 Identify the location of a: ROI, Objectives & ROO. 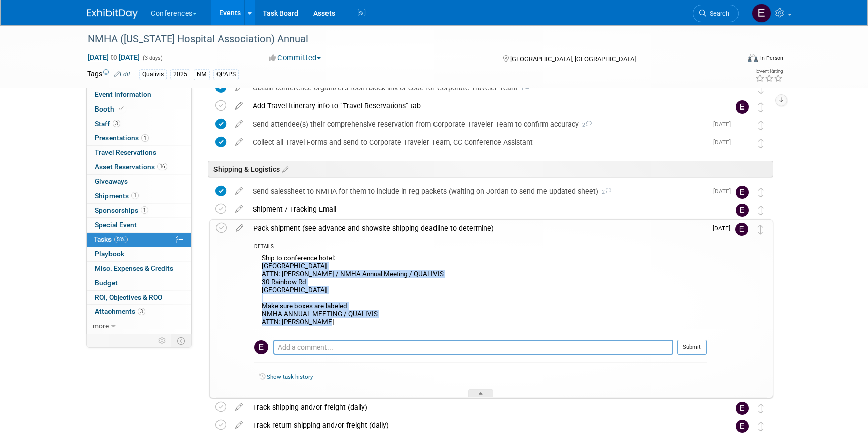
(139, 298).